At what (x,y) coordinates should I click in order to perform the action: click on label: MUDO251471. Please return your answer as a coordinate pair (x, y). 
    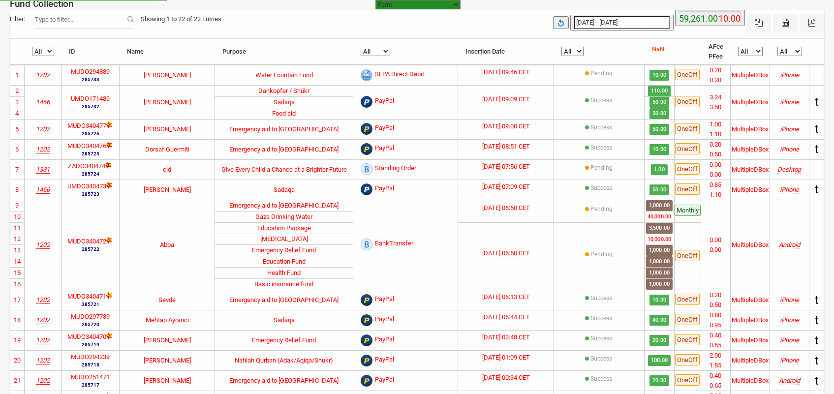
    Looking at the image, I should click on (90, 377).